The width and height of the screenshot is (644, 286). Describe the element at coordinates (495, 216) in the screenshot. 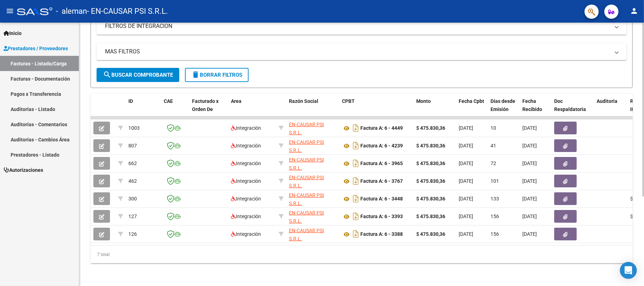

I see `span: 156` at that location.